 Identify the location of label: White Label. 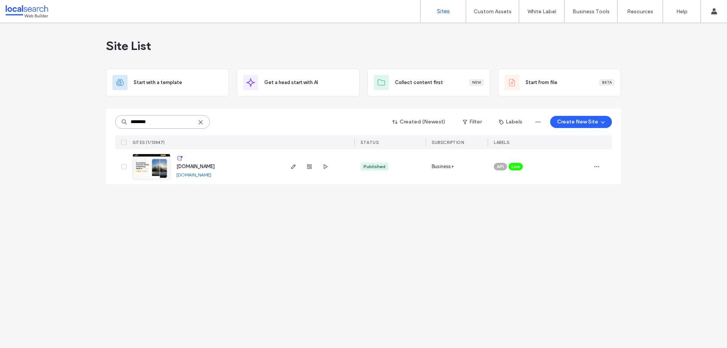
(542, 11).